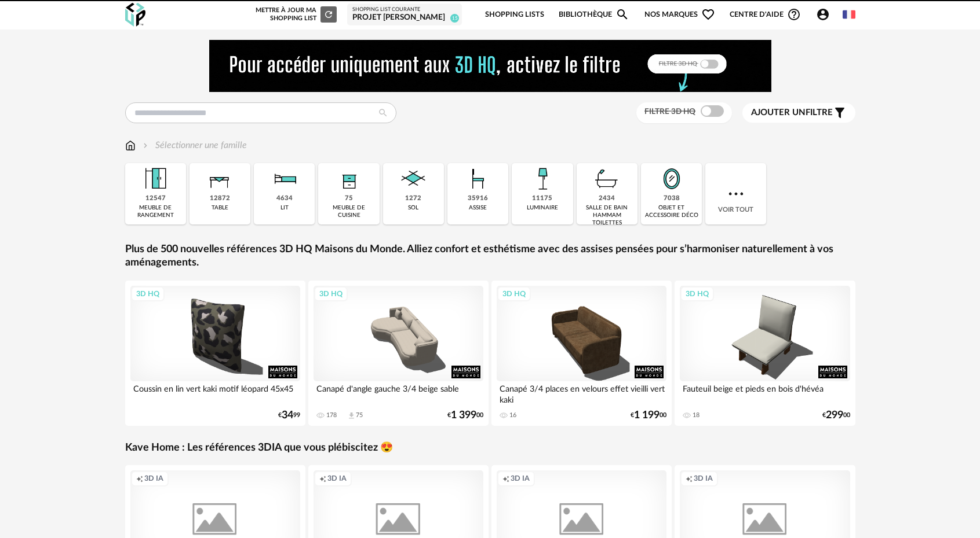 The image size is (980, 538). I want to click on span: Download icon, so click(351, 416).